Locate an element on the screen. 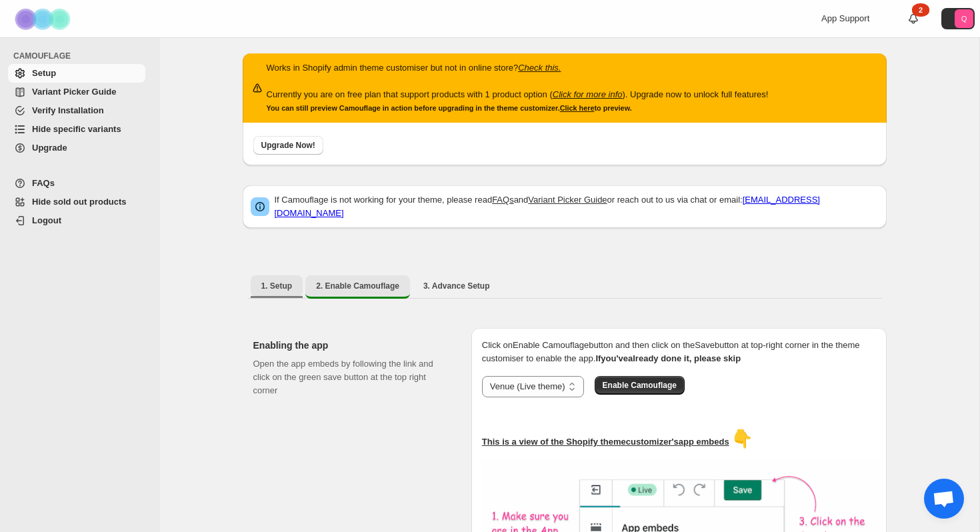 The height and width of the screenshot is (532, 980). span: Hide sold out products is located at coordinates (79, 201).